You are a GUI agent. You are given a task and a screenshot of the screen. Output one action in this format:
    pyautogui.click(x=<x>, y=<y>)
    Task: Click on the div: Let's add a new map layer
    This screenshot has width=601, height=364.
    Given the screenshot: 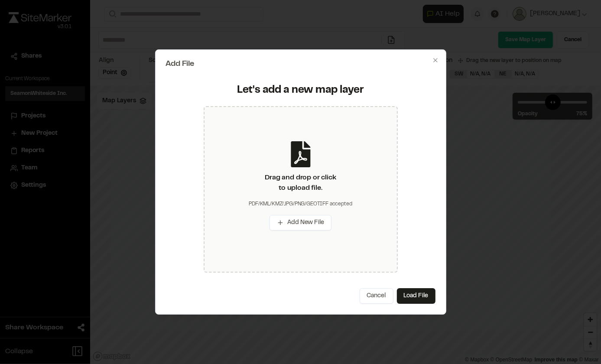 What is the action you would take?
    pyautogui.click(x=300, y=91)
    